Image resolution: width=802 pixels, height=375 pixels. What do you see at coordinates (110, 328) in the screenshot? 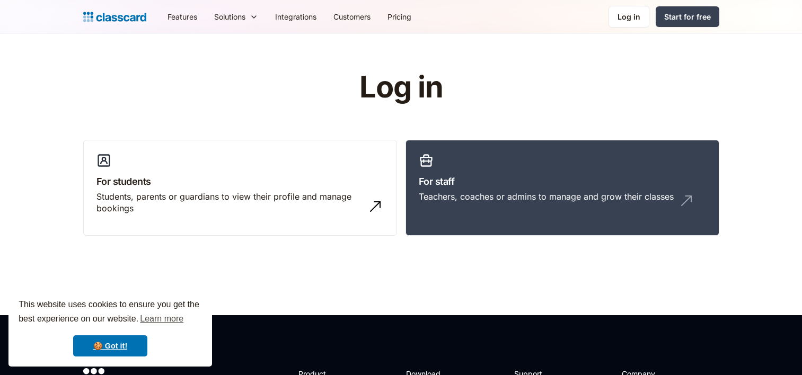
I see `div: cookieconsent` at bounding box center [110, 328].